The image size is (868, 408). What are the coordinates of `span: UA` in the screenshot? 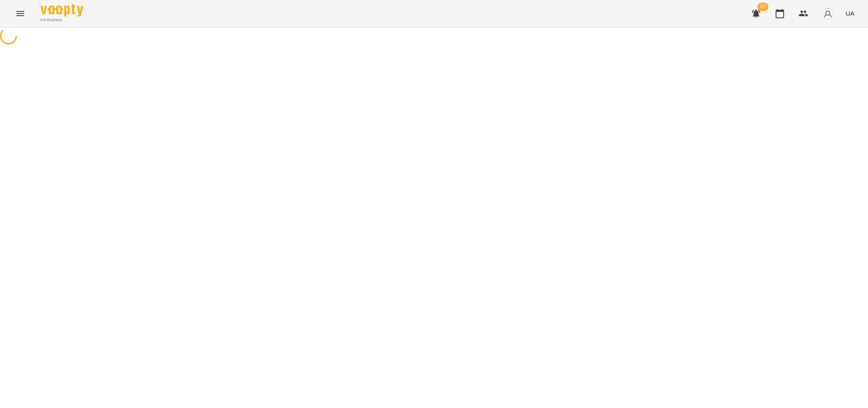 It's located at (850, 13).